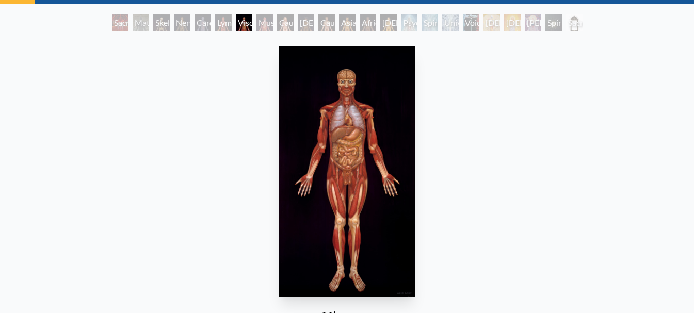 This screenshot has width=694, height=313. I want to click on div: Caucasian Woman, so click(286, 23).